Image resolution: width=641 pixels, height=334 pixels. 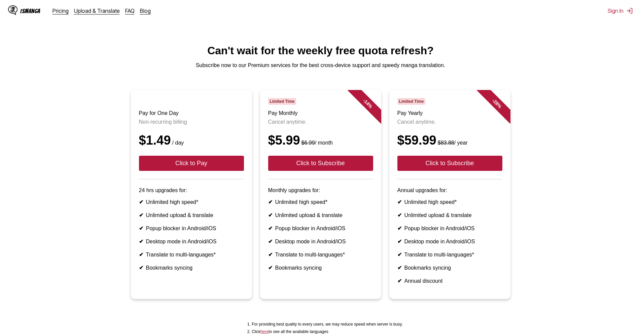 I want to click on s: $6.99, so click(x=308, y=142).